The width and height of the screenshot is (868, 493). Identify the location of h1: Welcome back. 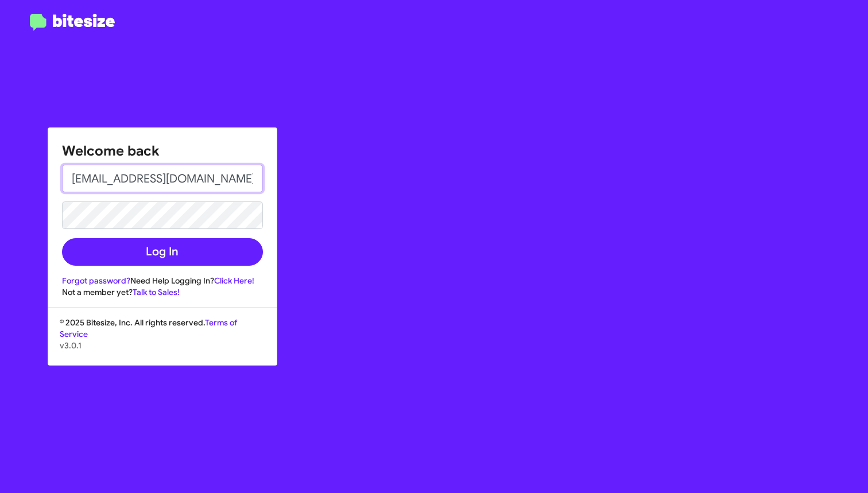
(163, 151).